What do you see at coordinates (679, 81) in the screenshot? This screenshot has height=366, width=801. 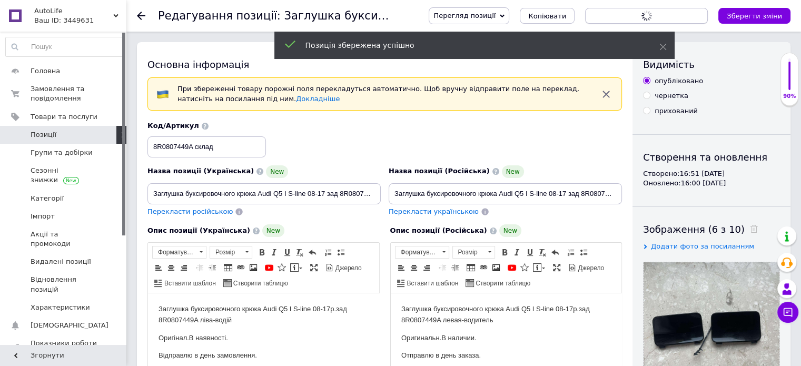 I see `div: опубліковано` at bounding box center [679, 81].